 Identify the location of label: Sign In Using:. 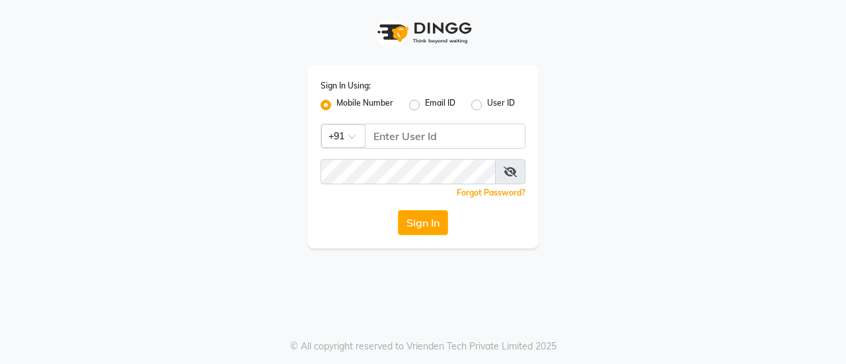
(346, 86).